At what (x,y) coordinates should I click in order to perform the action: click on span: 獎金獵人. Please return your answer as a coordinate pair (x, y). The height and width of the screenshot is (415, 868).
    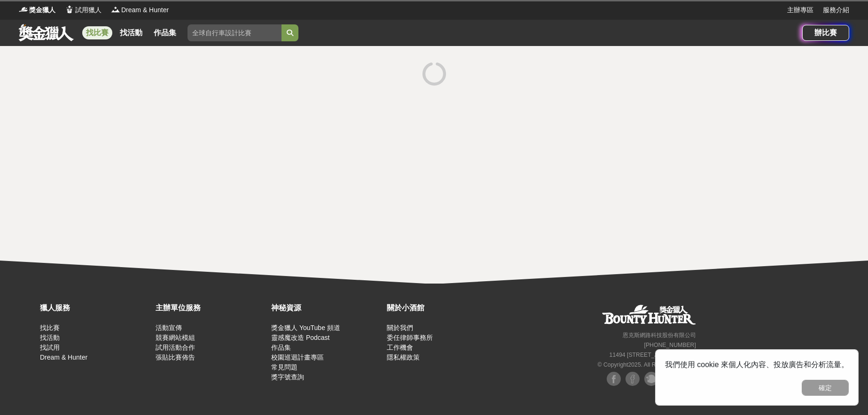
    Looking at the image, I should click on (42, 10).